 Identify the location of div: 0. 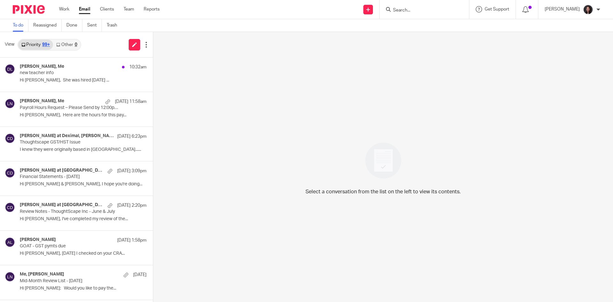
(76, 45).